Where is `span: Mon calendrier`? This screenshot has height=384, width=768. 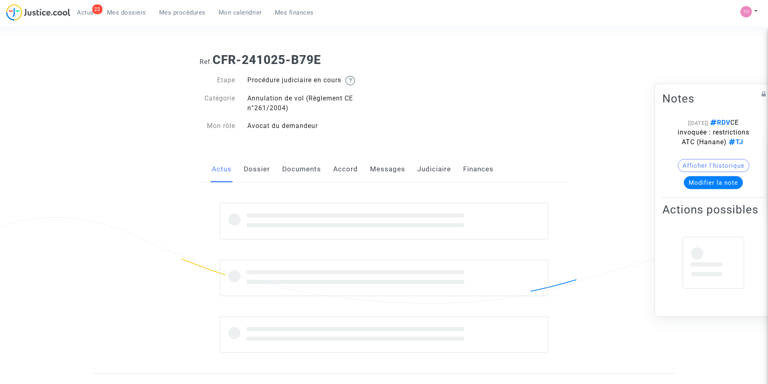
span: Mon calendrier is located at coordinates (240, 13).